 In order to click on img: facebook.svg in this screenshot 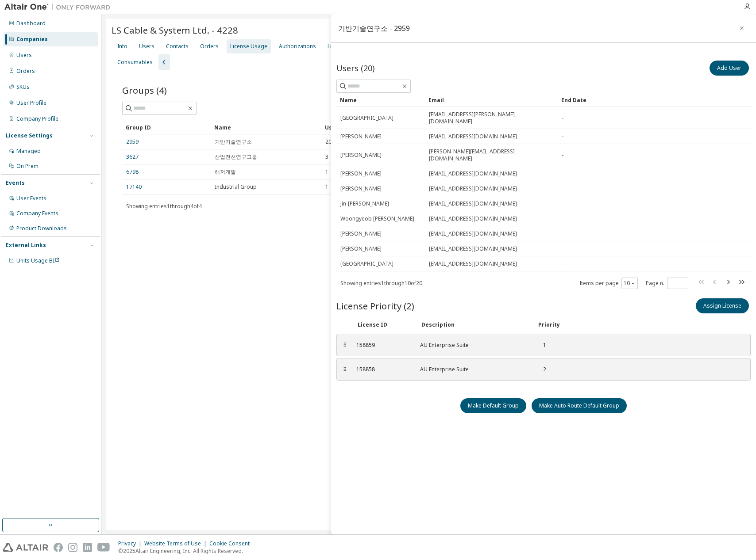, I will do `click(58, 547)`.